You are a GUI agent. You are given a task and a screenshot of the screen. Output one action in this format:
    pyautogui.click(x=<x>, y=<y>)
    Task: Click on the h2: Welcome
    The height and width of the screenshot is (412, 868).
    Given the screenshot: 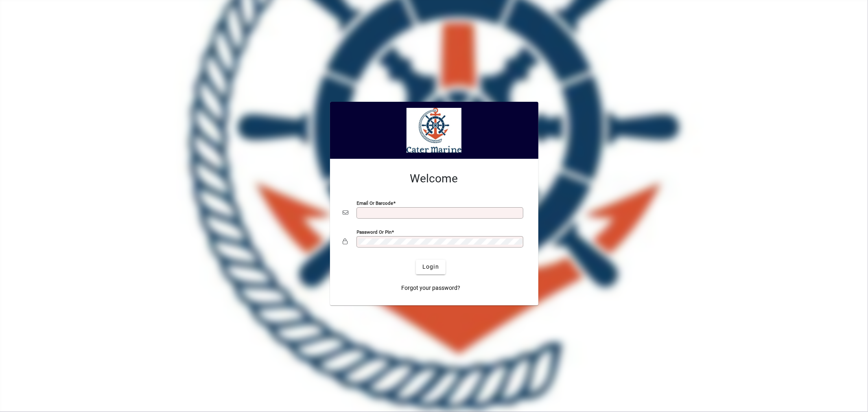 What is the action you would take?
    pyautogui.click(x=434, y=179)
    